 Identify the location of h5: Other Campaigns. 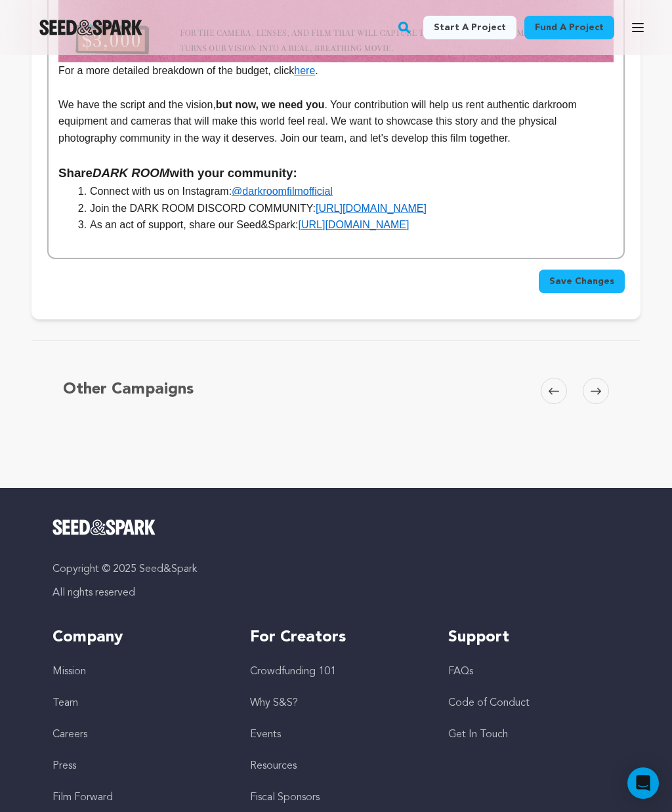
(128, 389).